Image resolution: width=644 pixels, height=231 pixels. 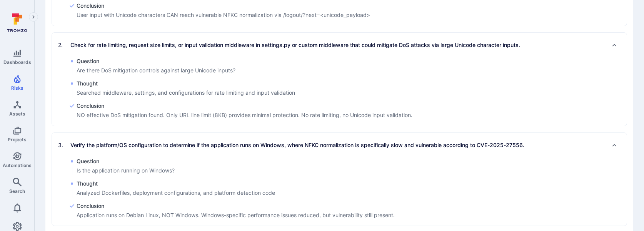 I want to click on p: Is the application running on Windows?, so click(x=125, y=170).